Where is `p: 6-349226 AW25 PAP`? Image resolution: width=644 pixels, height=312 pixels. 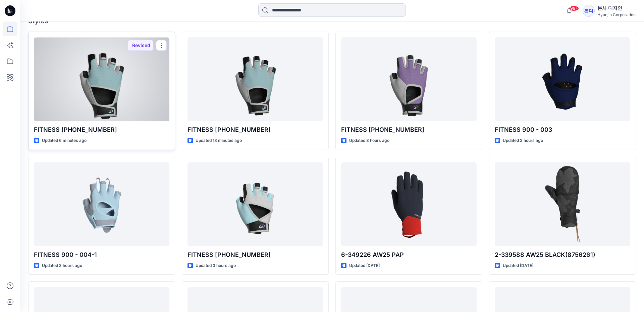
p: 6-349226 AW25 PAP is located at coordinates (409, 254).